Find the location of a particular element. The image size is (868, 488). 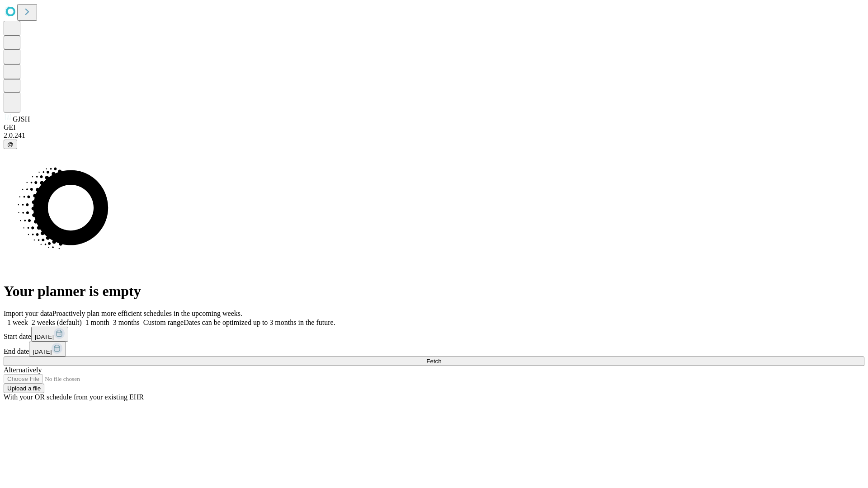

div: End date is located at coordinates (434, 349).